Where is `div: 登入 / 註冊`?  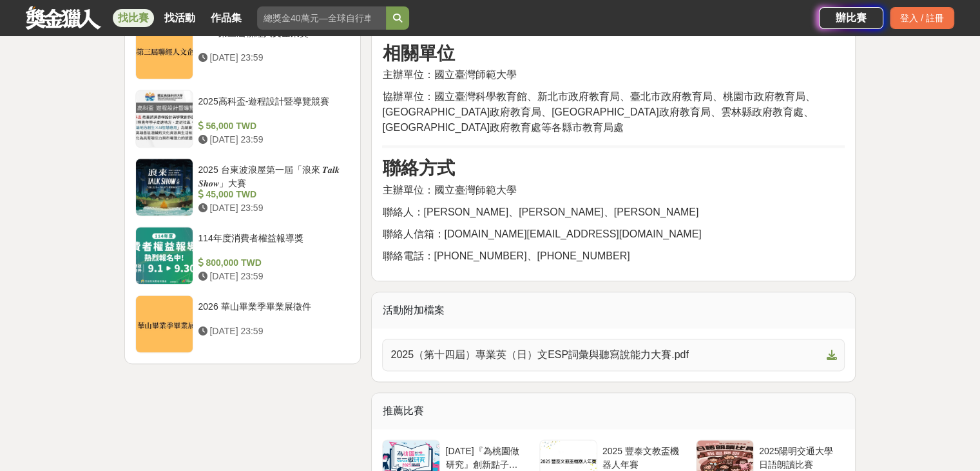
div: 登入 / 註冊 is located at coordinates (922, 19).